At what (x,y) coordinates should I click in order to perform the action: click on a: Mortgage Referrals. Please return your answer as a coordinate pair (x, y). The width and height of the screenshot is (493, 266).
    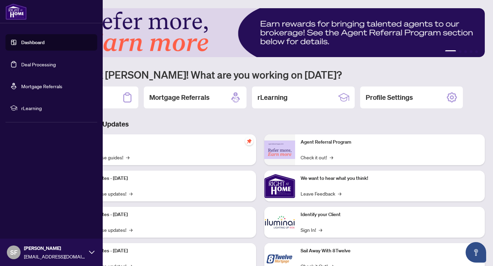
    Looking at the image, I should click on (42, 86).